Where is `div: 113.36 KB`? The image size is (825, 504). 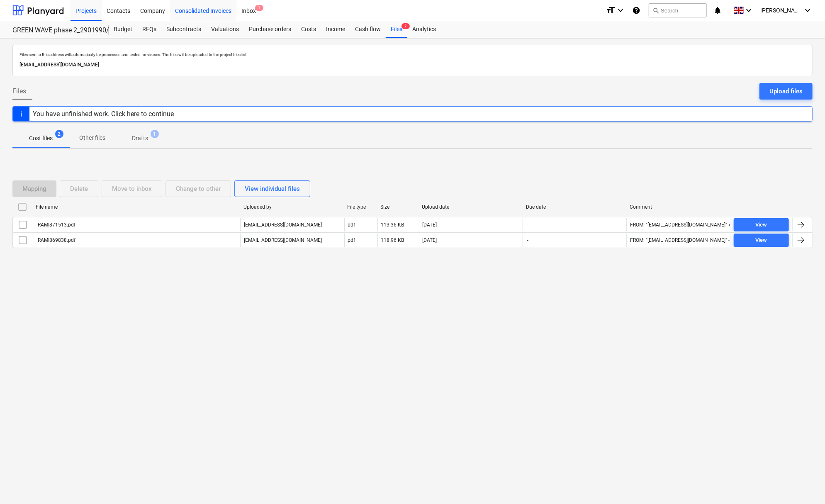
div: 113.36 KB is located at coordinates (393, 225).